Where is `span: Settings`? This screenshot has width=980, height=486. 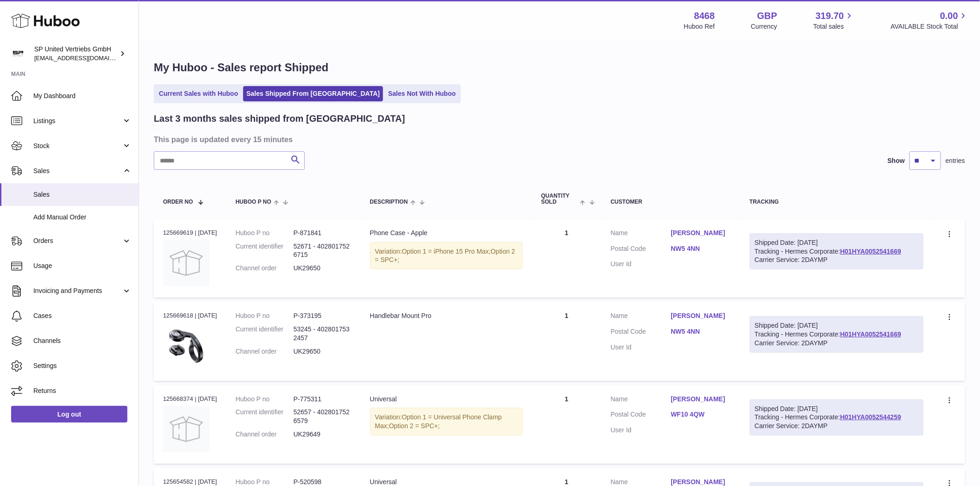 span: Settings is located at coordinates (82, 365).